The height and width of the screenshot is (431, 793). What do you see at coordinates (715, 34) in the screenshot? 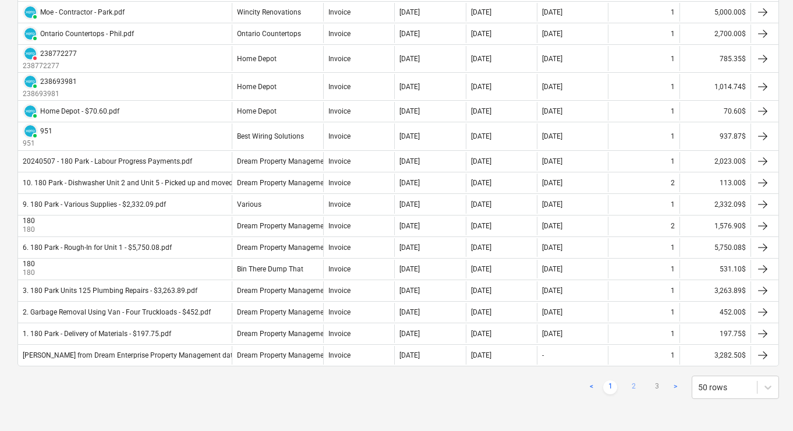
I see `div: 2,700.00$` at bounding box center [715, 34].